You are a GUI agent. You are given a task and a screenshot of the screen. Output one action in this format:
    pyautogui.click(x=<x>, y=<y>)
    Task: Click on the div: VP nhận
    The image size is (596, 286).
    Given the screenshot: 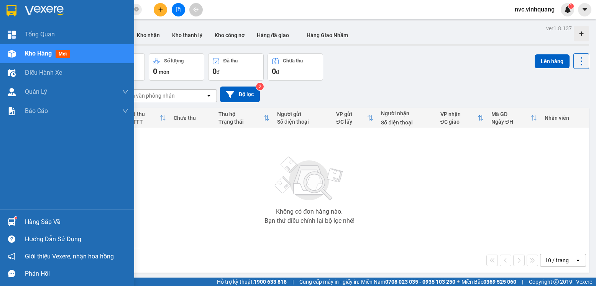 What is the action you would take?
    pyautogui.click(x=459, y=114)
    